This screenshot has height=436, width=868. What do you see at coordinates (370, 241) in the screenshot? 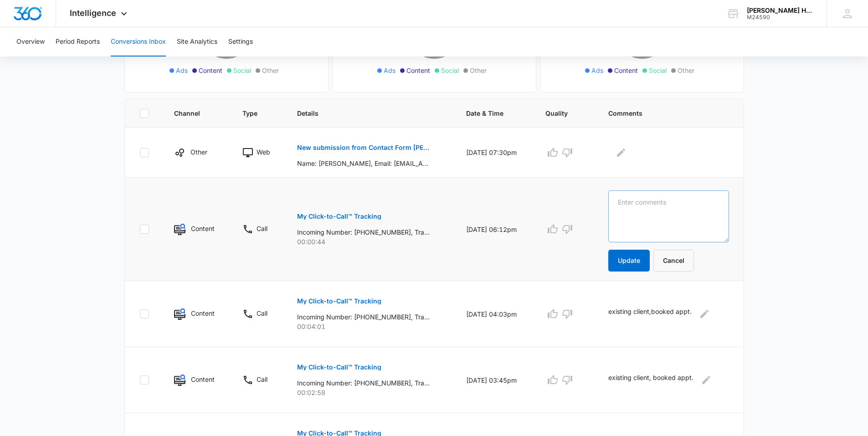
I see `p: 00:00:44` at bounding box center [370, 241].